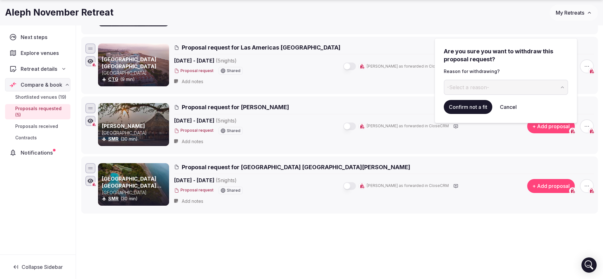  What do you see at coordinates (39, 69) in the screenshot?
I see `span: Retreat details` at bounding box center [39, 69].